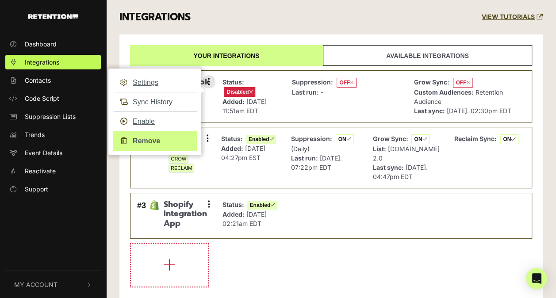  I want to click on a: Your integrations, so click(226, 55).